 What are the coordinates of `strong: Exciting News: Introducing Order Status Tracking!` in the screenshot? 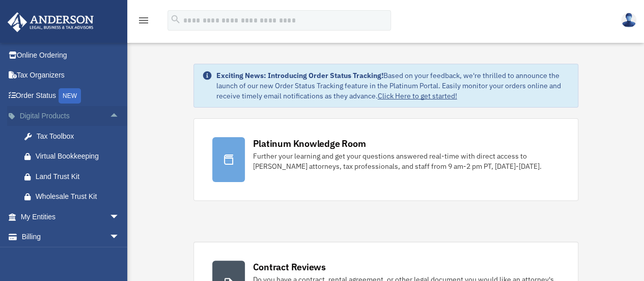 It's located at (300, 75).